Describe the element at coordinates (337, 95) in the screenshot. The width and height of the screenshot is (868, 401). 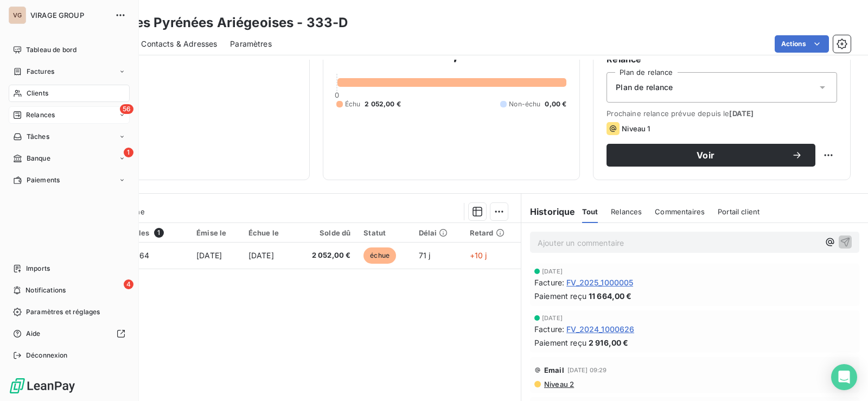
I see `span: 0` at that location.